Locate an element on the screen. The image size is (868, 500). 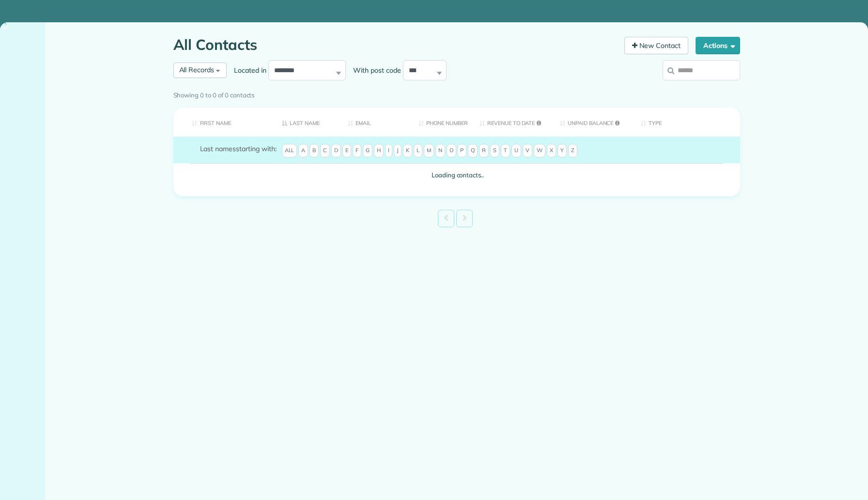
th: Last Name: activate to sort column descending is located at coordinates (308, 122).